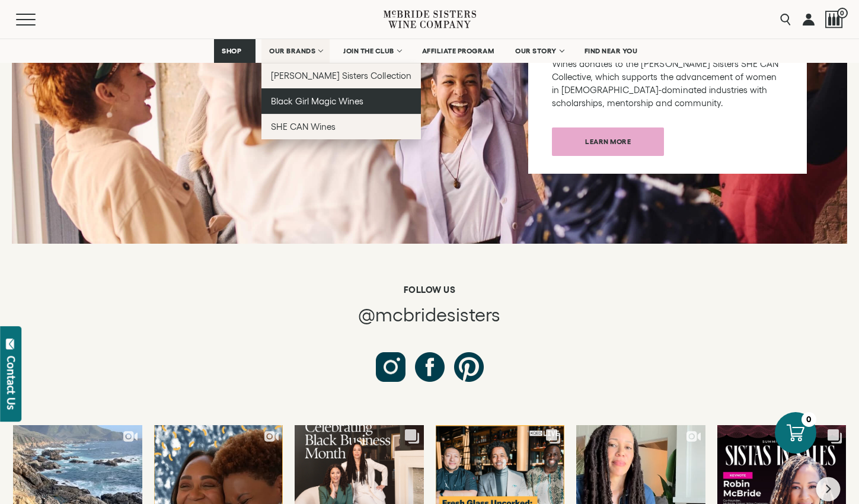  What do you see at coordinates (292, 51) in the screenshot?
I see `span: OUR BRANDS` at bounding box center [292, 51].